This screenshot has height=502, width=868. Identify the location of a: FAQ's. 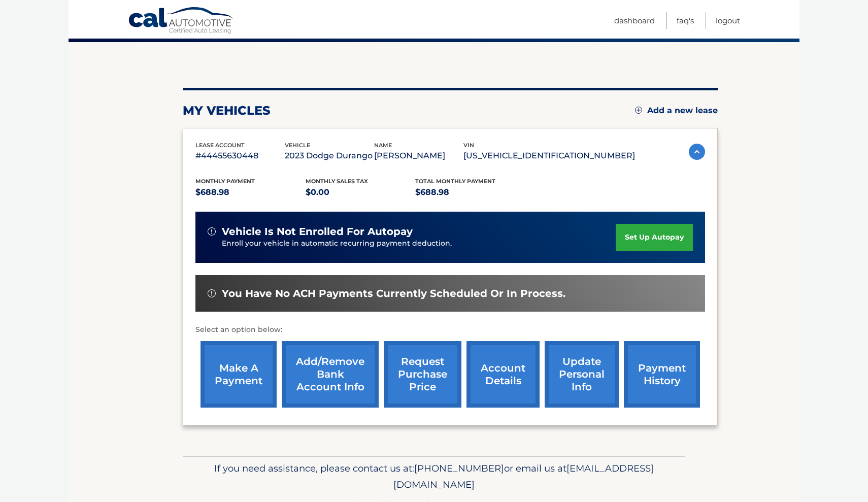
(685, 21).